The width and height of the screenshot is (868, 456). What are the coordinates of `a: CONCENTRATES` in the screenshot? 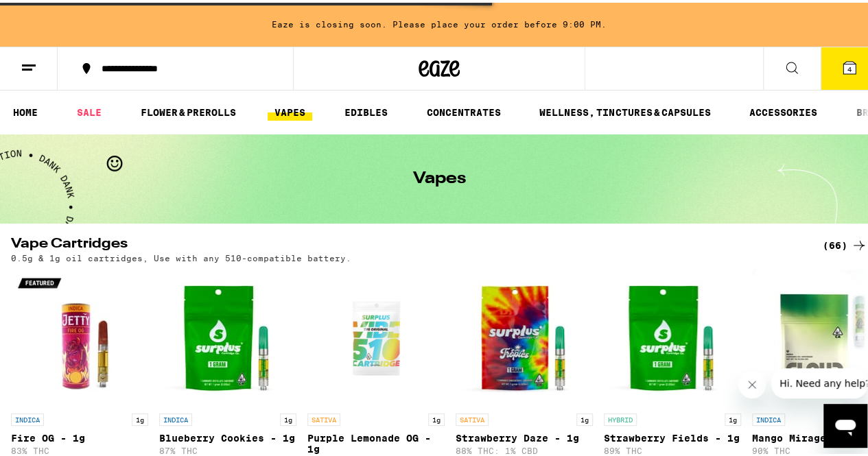 It's located at (464, 110).